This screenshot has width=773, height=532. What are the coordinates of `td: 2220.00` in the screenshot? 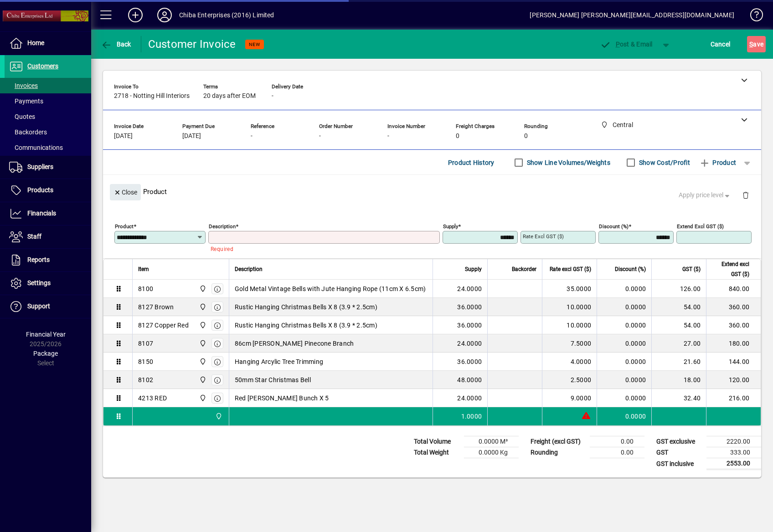 It's located at (734, 442).